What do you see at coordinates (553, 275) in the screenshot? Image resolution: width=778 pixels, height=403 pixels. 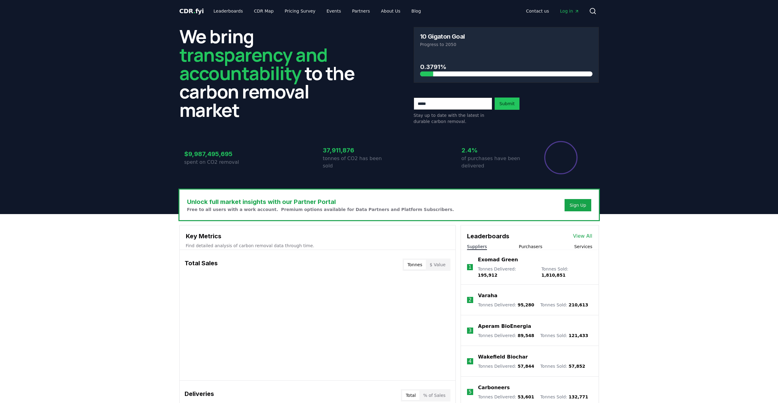 I see `span: 1,810,851` at bounding box center [553, 275].